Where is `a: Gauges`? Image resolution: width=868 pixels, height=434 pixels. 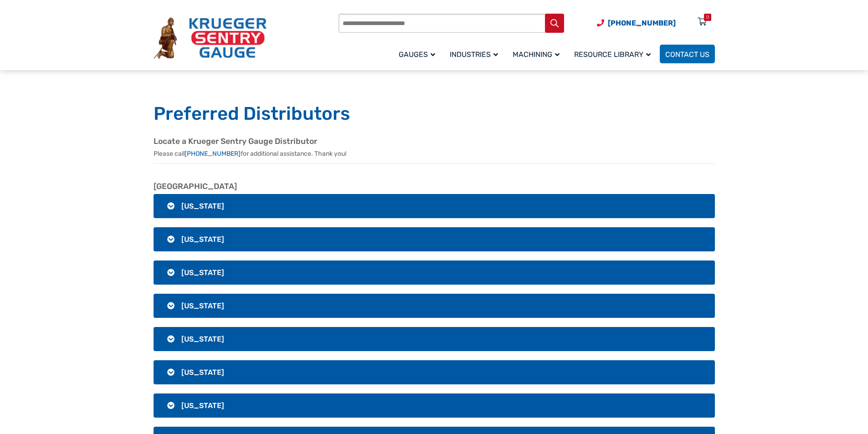
a: Gauges is located at coordinates (419, 54).